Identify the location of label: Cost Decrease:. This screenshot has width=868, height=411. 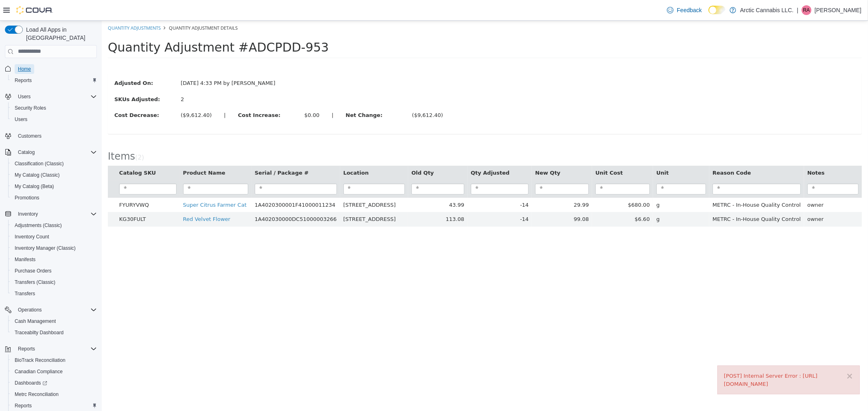
(39, 95).